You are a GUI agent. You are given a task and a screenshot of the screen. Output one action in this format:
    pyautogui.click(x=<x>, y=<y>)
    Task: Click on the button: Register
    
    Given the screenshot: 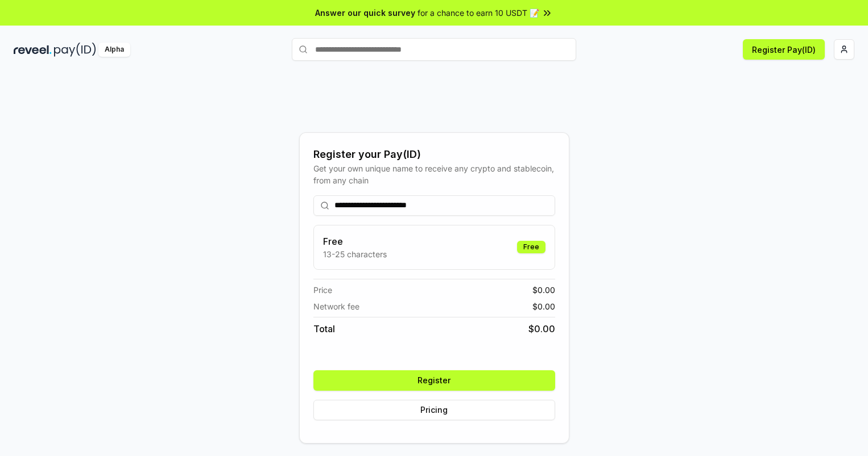 What is the action you would take?
    pyautogui.click(x=434, y=381)
    